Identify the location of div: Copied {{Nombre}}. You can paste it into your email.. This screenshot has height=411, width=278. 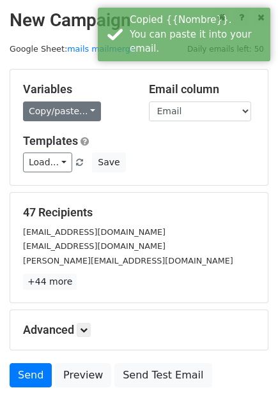
(197, 35).